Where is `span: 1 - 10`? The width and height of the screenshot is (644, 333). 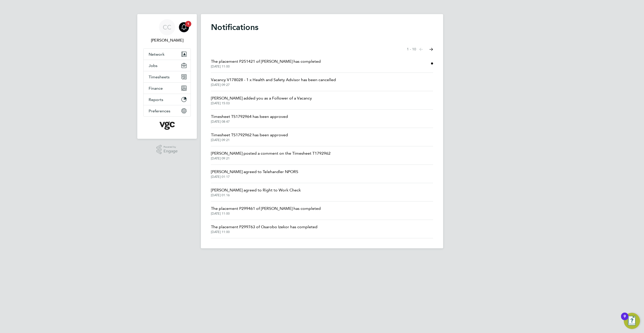 span: 1 - 10 is located at coordinates (411, 50).